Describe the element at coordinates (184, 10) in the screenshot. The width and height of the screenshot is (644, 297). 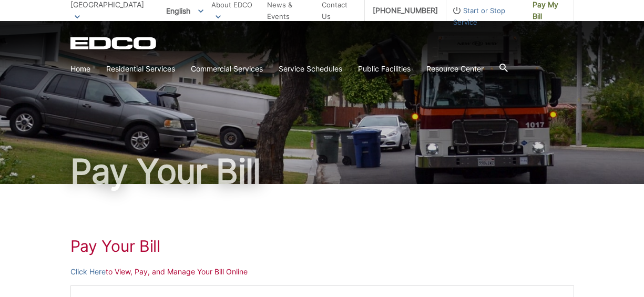
I see `span: English` at that location.